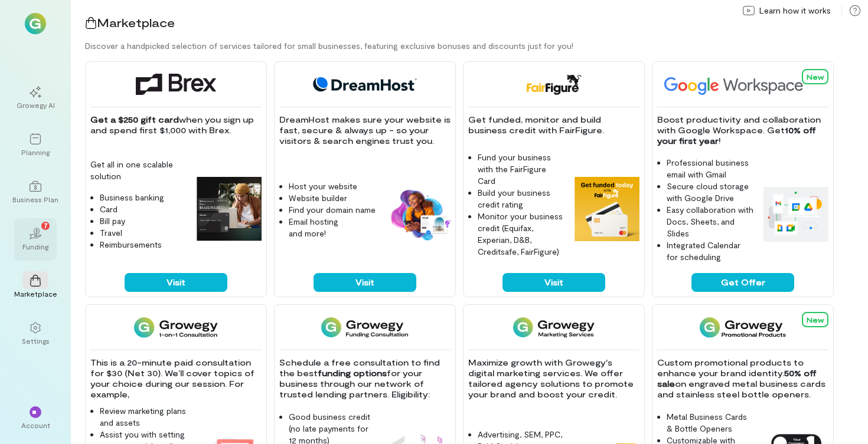 This screenshot has height=444, width=868. What do you see at coordinates (35, 199) in the screenshot?
I see `div: Business Plan` at bounding box center [35, 199].